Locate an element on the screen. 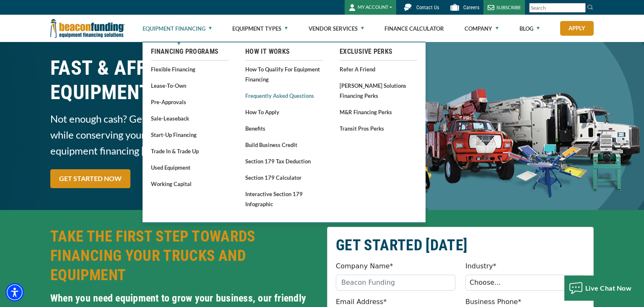 Image resolution: width=644 pixels, height=307 pixels. a: How to Qualify for Equipment Financing is located at coordinates (283, 74).